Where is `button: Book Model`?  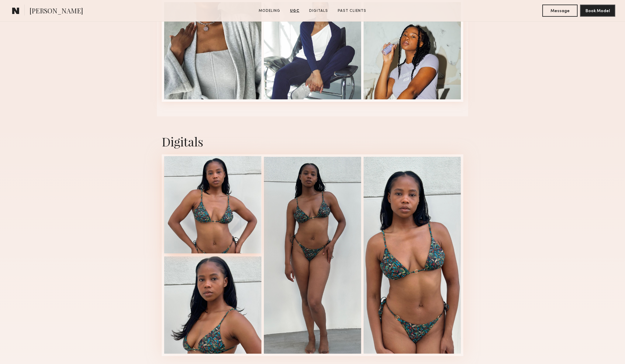
button: Book Model is located at coordinates (598, 11).